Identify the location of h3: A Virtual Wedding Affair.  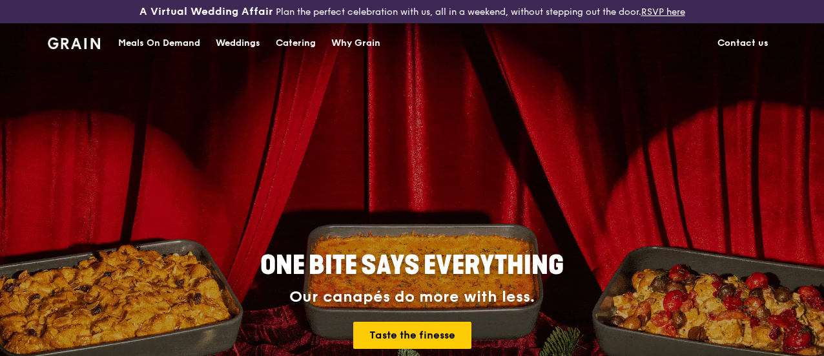
(206, 12).